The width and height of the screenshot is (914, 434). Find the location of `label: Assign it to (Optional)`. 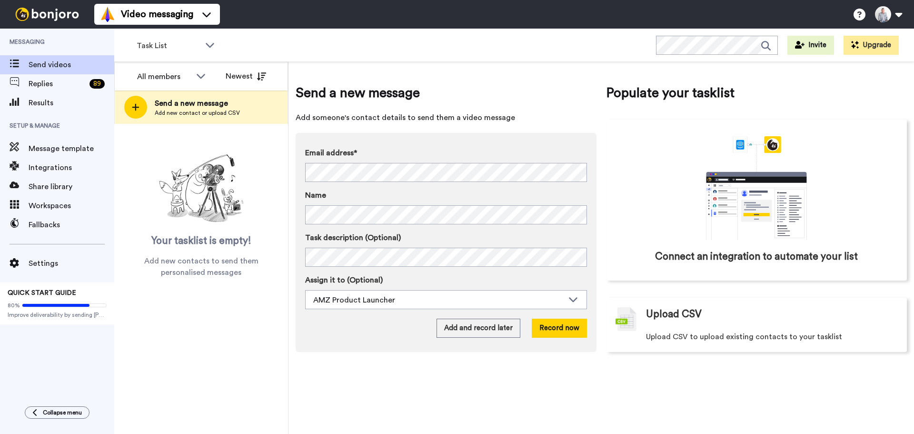

label: Assign it to (Optional) is located at coordinates (446, 280).